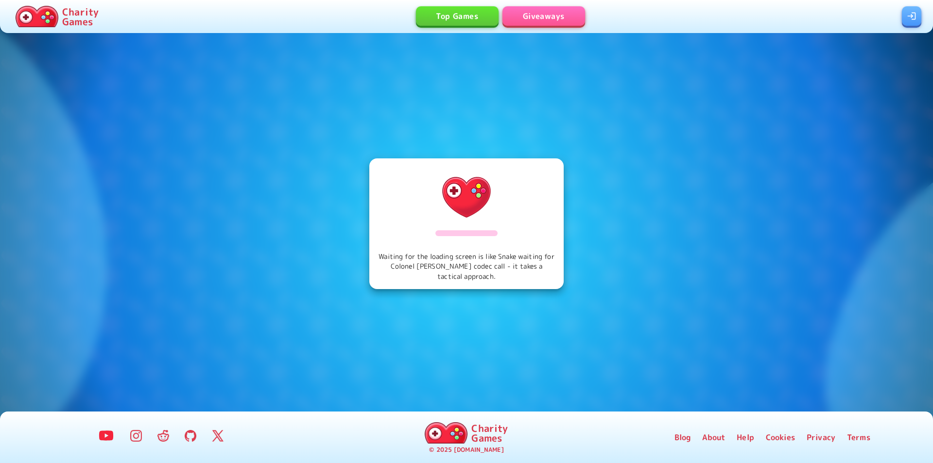 The width and height of the screenshot is (933, 463). Describe the element at coordinates (190, 436) in the screenshot. I see `img: GitHub Logo` at that location.